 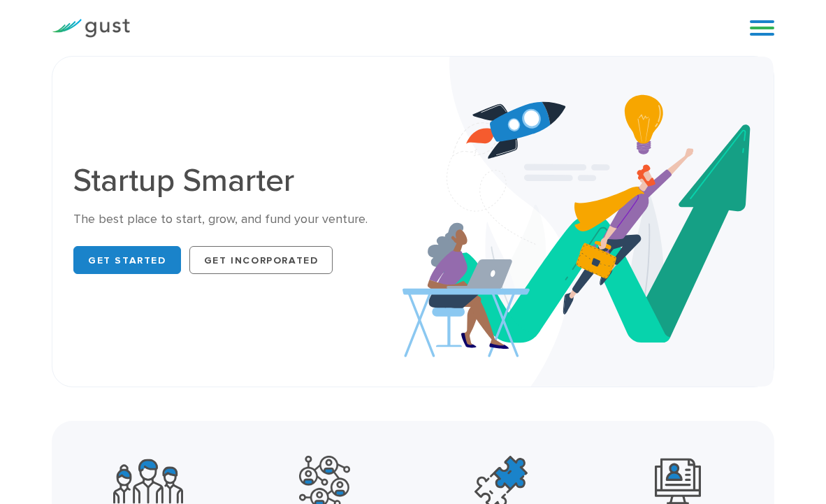 I want to click on div: The best place to start, grow, and fund your venture., so click(x=238, y=220).